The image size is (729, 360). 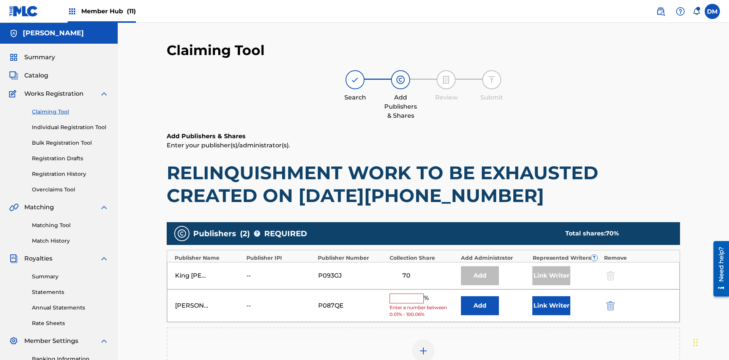 What do you see at coordinates (32, 57) in the screenshot?
I see `a: SummarySummary` at bounding box center [32, 57].